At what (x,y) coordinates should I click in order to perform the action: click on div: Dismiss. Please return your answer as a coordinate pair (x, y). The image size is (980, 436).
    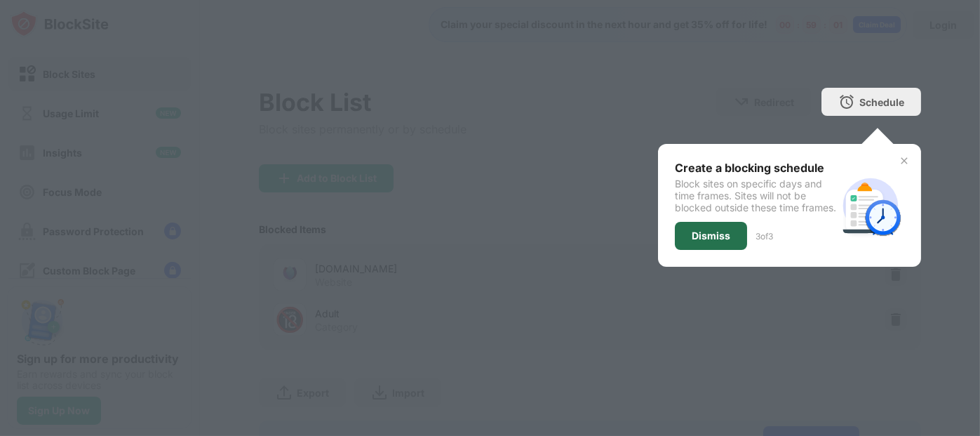
    Looking at the image, I should click on (710, 236).